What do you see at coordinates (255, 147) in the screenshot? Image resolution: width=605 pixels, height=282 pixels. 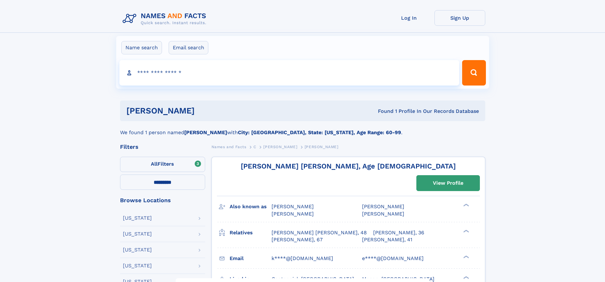 I see `span: C` at bounding box center [255, 147].